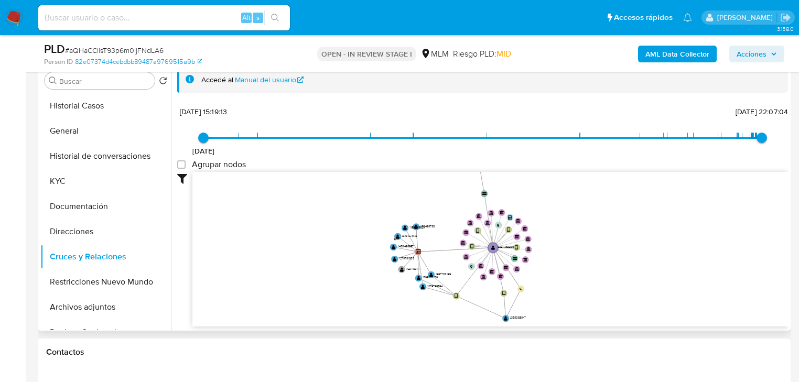 This screenshot has width=799, height=382. What do you see at coordinates (114, 50) in the screenshot?
I see `span: # aQHaCCilsT93p6m0IjFNdLA6` at bounding box center [114, 50].